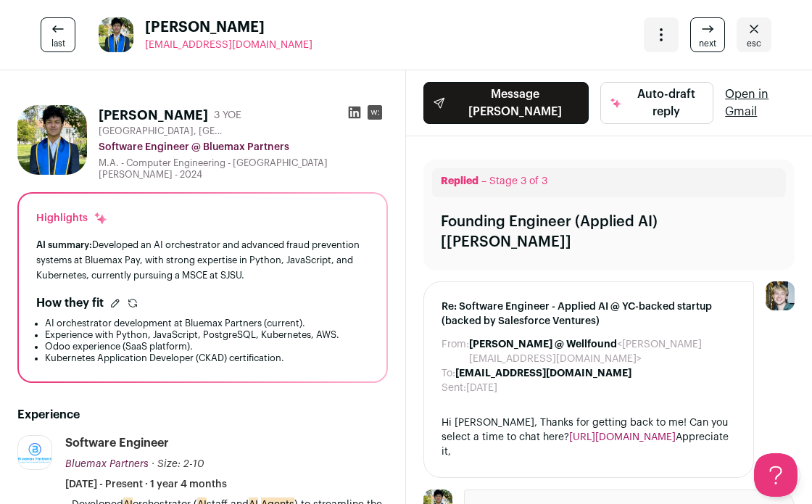  I want to click on span: next, so click(707, 44).